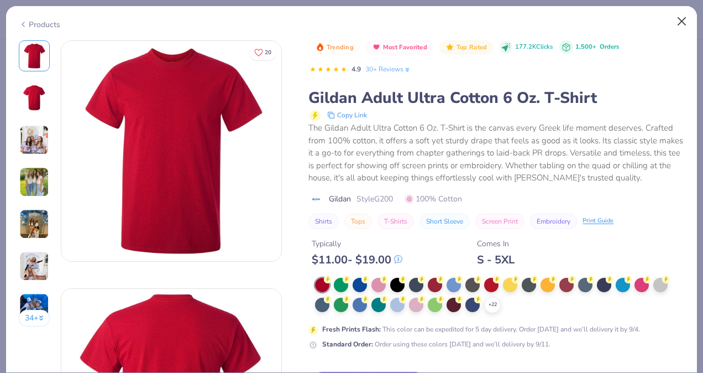 This screenshot has height=373, width=703. What do you see at coordinates (357, 259) in the screenshot?
I see `div: $ 11.00 - $ 19.00` at bounding box center [357, 259].